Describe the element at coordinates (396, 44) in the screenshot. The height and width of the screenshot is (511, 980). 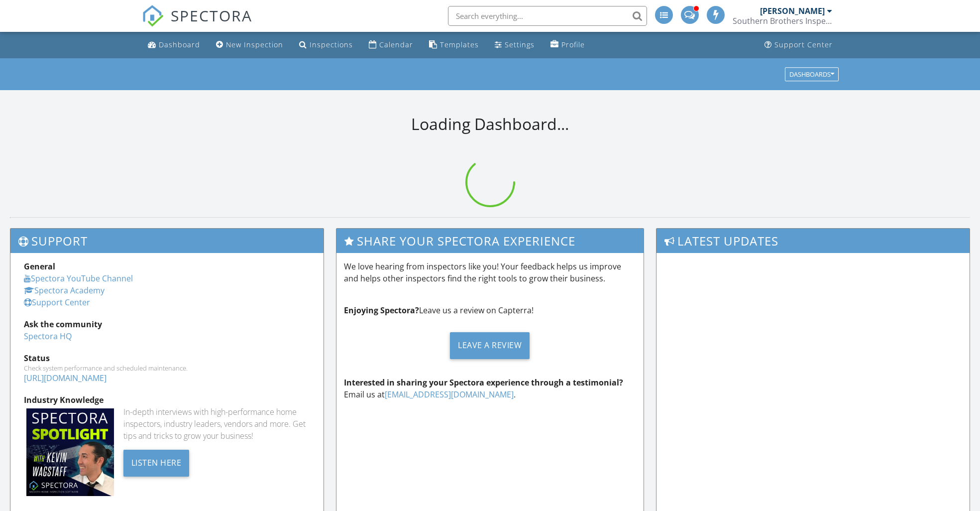
I see `div: Calendar` at that location.